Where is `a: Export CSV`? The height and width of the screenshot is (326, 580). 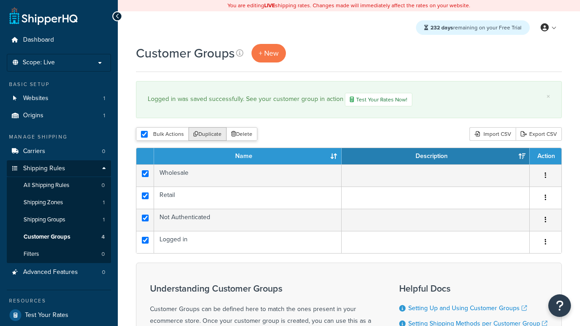
a: Export CSV is located at coordinates (539, 134).